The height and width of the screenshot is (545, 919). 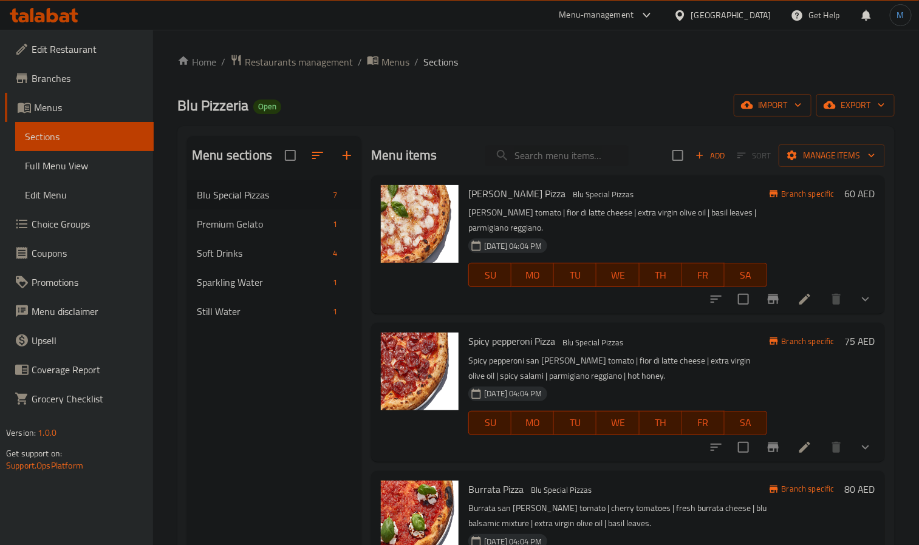 What do you see at coordinates (901, 15) in the screenshot?
I see `span: M` at bounding box center [901, 15].